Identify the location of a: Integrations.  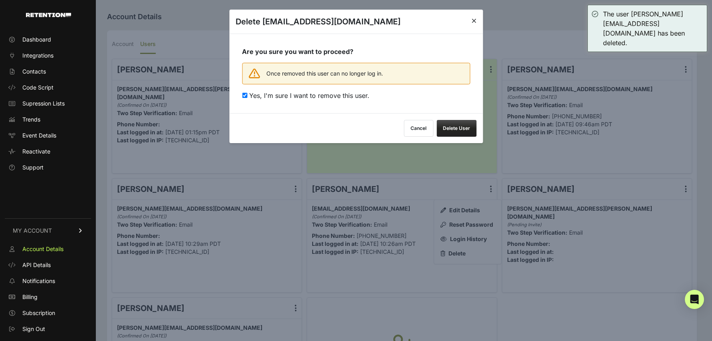
(48, 56).